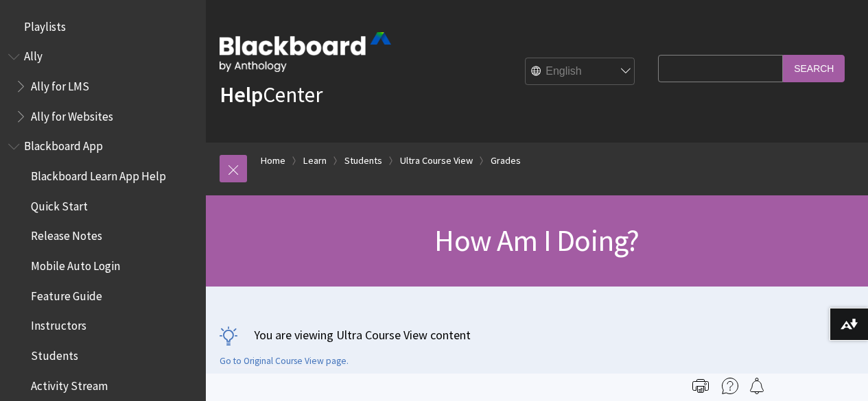 This screenshot has width=868, height=401. Describe the element at coordinates (436, 160) in the screenshot. I see `a: Ultra Course View` at that location.